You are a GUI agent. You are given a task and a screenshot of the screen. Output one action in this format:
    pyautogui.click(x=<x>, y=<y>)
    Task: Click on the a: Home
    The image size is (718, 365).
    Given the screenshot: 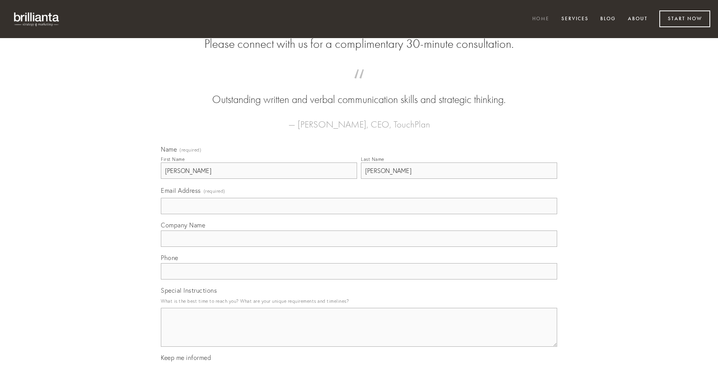 What is the action you would take?
    pyautogui.click(x=541, y=19)
    